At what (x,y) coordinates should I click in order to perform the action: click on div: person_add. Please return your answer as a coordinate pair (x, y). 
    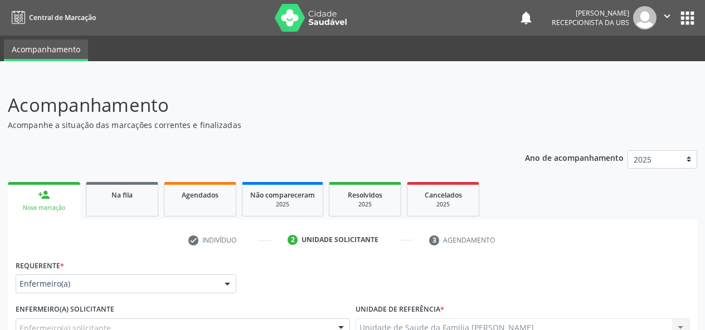
    Looking at the image, I should click on (44, 195).